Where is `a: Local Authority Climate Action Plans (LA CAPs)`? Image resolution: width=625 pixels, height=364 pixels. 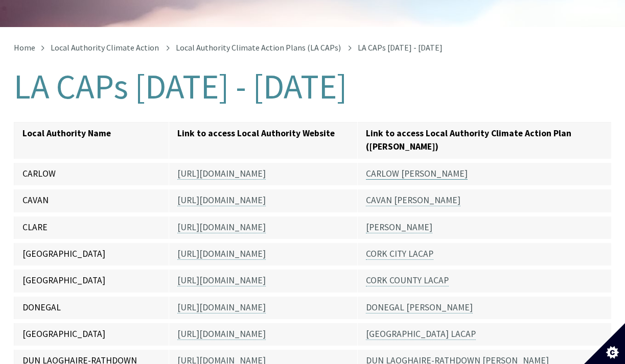
a: Local Authority Climate Action Plans (LA CAPs) is located at coordinates (258, 48).